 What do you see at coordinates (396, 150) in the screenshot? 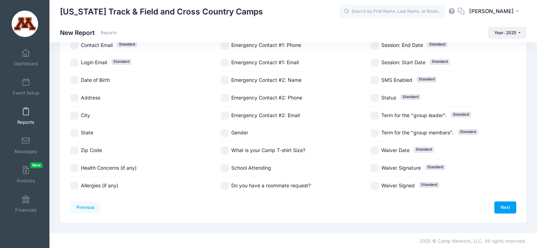
I see `span: Waiver Date` at bounding box center [396, 150].